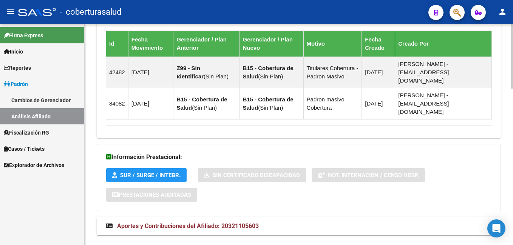 Image resolution: width=513 pixels, height=245 pixels. What do you see at coordinates (299, 157) in the screenshot?
I see `h3: Información Prestacional:` at bounding box center [299, 157].